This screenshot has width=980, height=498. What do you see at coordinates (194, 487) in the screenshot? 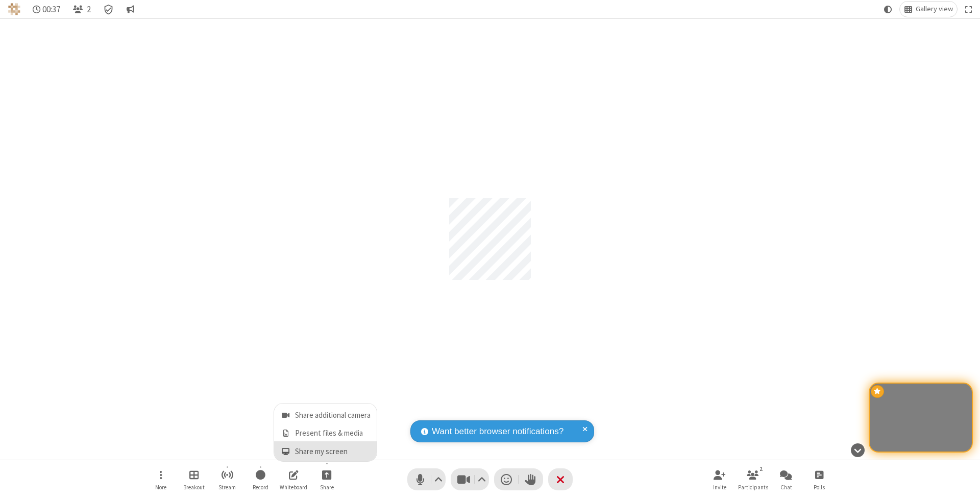
I see `span: Breakout` at bounding box center [194, 487].